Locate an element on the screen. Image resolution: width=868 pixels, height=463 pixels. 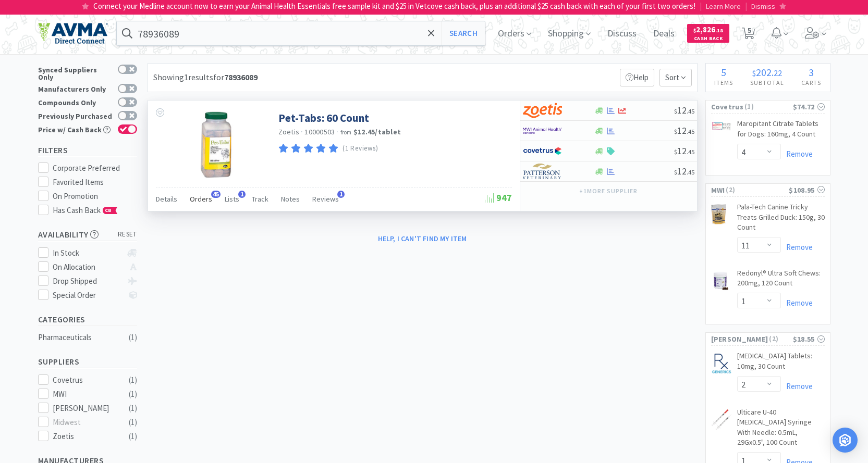
span: Discuss is located at coordinates (622, 33).